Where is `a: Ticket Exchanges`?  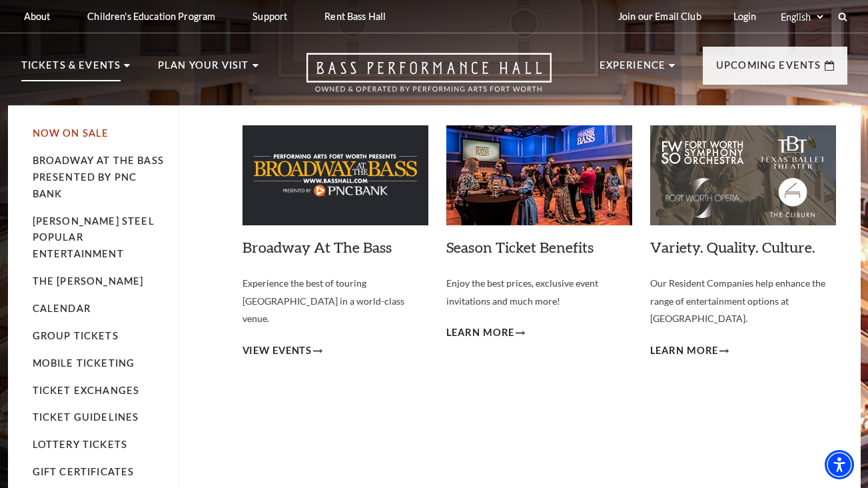
a: Ticket Exchanges is located at coordinates (86, 390).